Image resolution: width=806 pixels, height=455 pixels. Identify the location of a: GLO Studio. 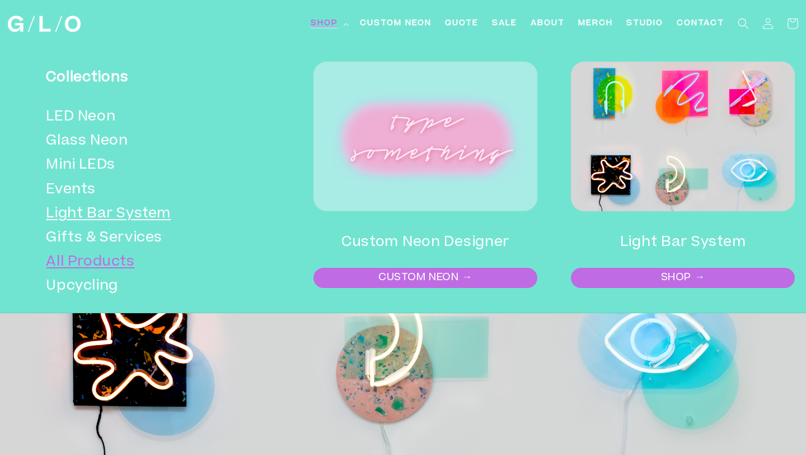
(44, 24).